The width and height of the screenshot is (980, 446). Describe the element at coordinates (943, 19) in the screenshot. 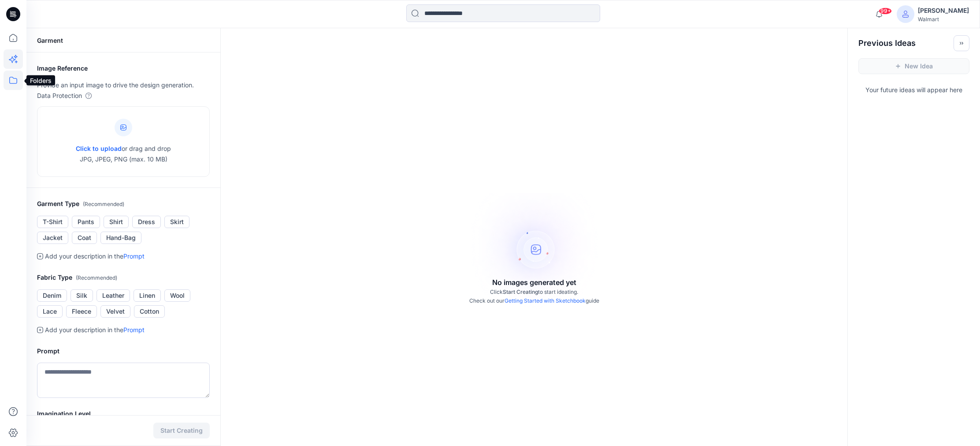

I see `div: Walmart` at that location.